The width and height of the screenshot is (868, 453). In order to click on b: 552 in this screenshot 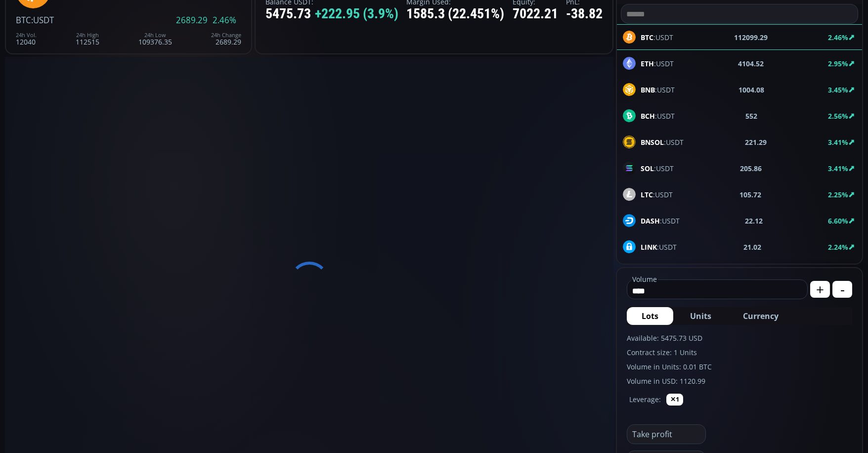, I will do `click(751, 116)`.